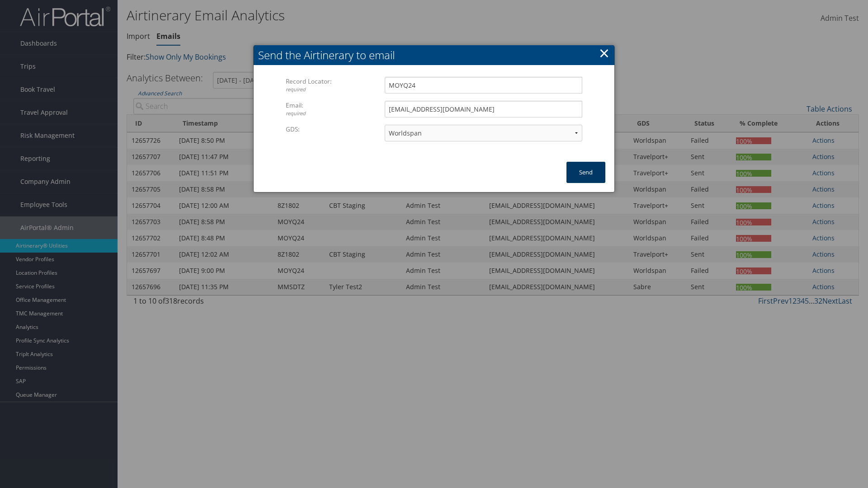 This screenshot has width=868, height=488. What do you see at coordinates (335, 109) in the screenshot?
I see `label: Email:` at bounding box center [335, 109].